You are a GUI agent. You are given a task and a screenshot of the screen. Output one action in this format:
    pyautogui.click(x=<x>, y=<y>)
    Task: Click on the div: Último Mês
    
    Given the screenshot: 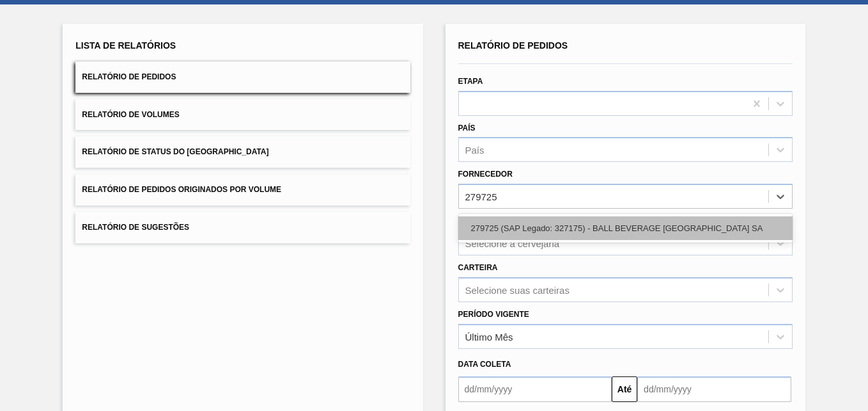 What is the action you would take?
    pyautogui.click(x=489, y=336)
    